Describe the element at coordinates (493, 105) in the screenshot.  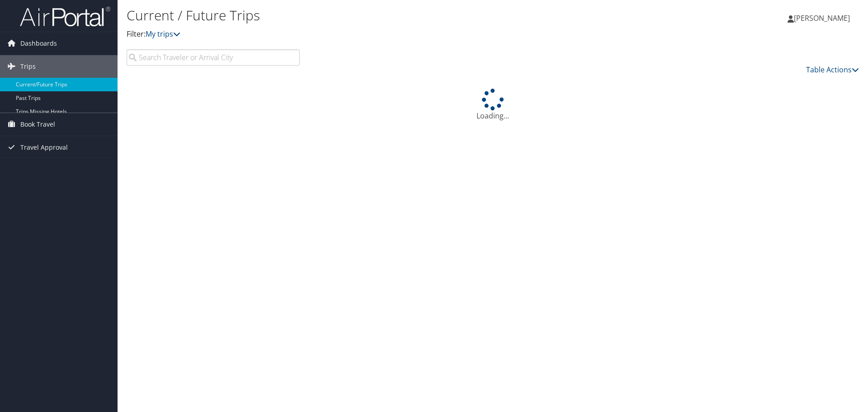
I see `div: Loading...` at that location.